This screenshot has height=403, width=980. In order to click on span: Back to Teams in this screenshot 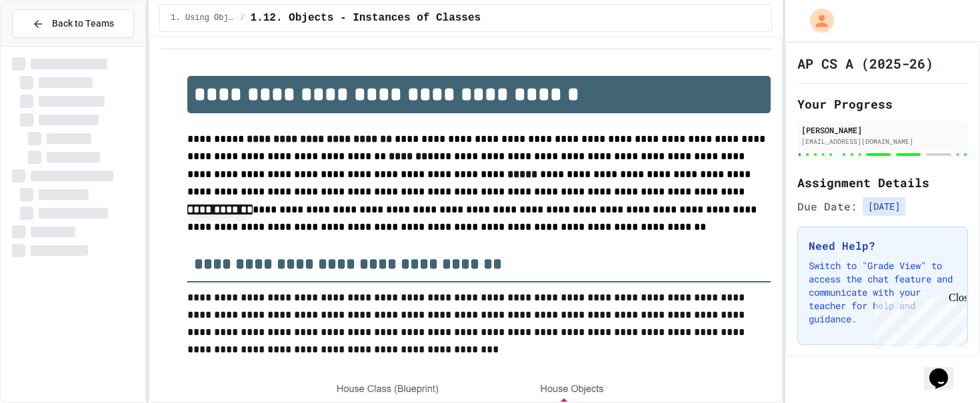, I will do `click(83, 23)`.